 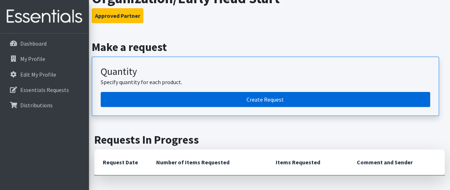 What do you see at coordinates (38, 74) in the screenshot?
I see `p: Edit My Profile` at bounding box center [38, 74].